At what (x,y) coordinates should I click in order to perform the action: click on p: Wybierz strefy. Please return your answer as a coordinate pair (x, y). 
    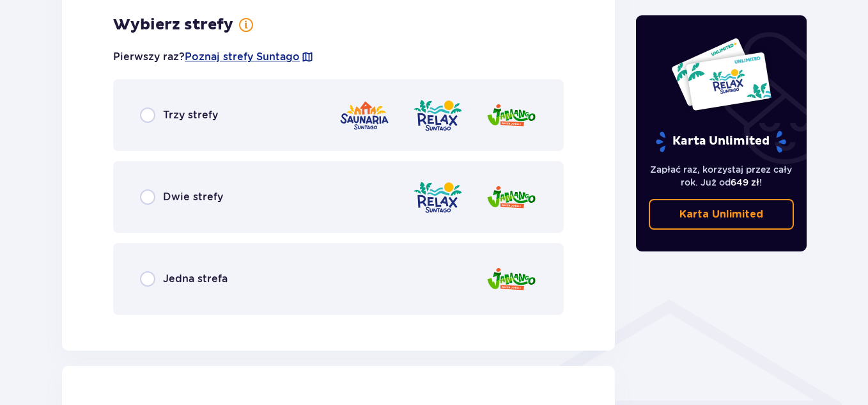
    Looking at the image, I should click on (173, 25).